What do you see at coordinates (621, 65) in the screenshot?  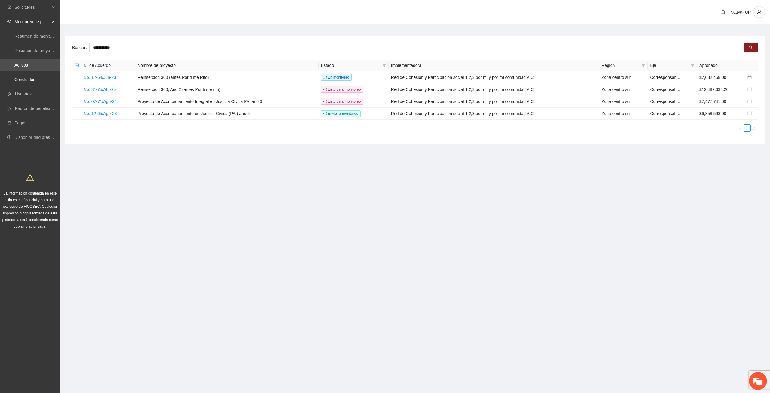 I see `span: Región` at bounding box center [621, 65].